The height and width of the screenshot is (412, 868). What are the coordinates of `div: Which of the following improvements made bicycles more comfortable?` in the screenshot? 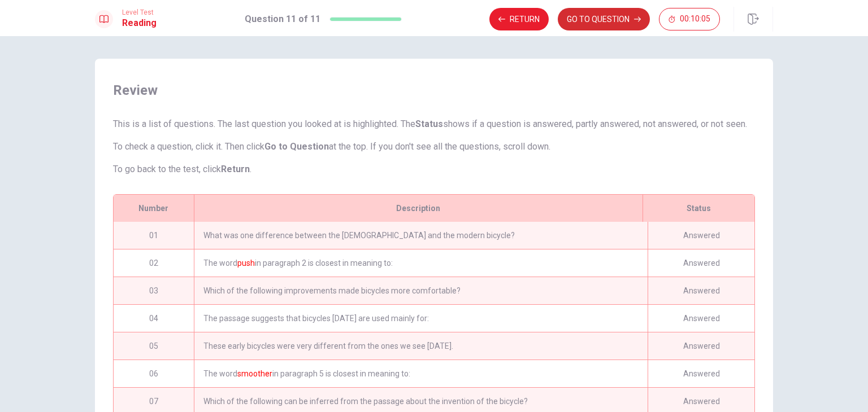 It's located at (420, 291).